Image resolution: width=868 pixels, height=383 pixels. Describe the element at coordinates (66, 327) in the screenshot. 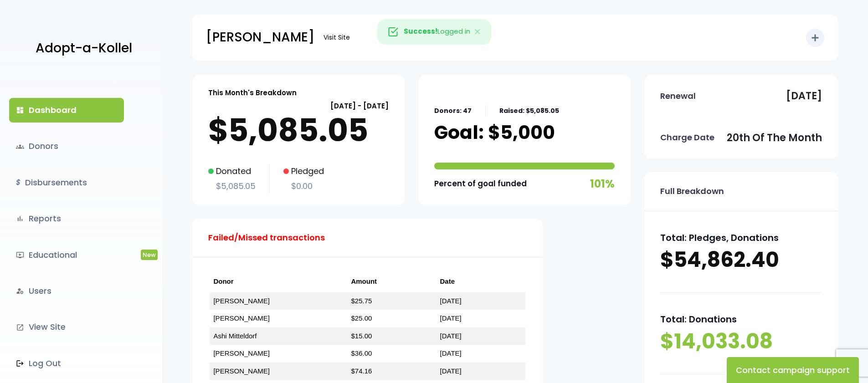

I see `a: launchView Site` at that location.